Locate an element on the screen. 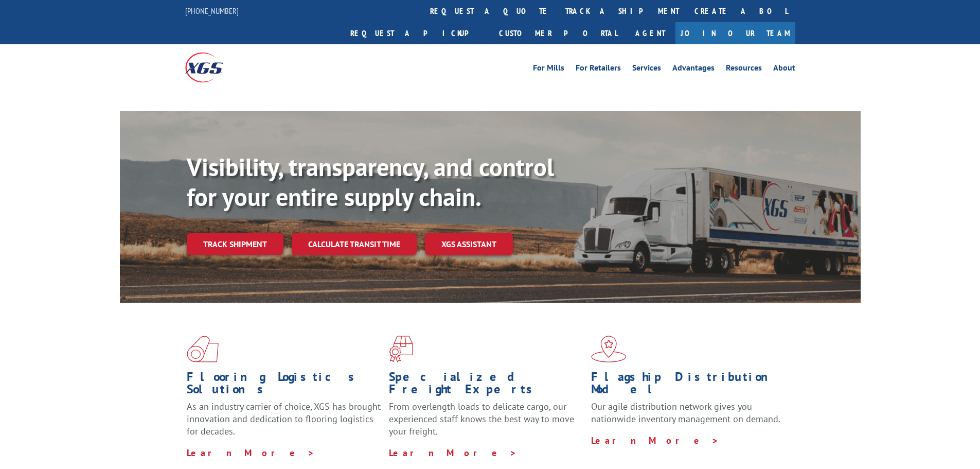 The width and height of the screenshot is (980, 469). a: Customer Portal is located at coordinates (558, 33).